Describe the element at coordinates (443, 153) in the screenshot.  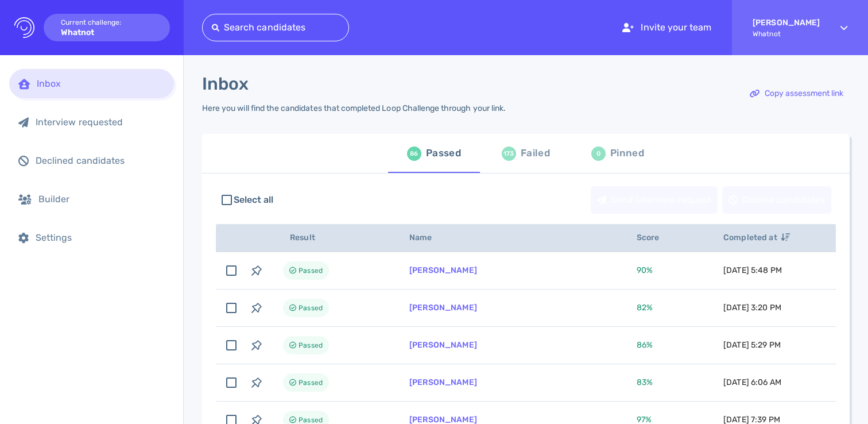
I see `div: Passed` at that location.